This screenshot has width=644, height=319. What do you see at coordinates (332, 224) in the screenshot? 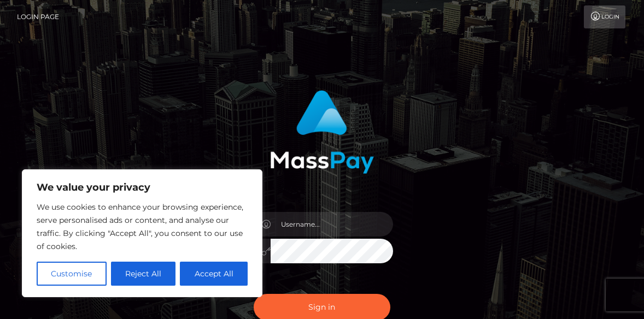
I see `input: Username...` at bounding box center [332, 224].